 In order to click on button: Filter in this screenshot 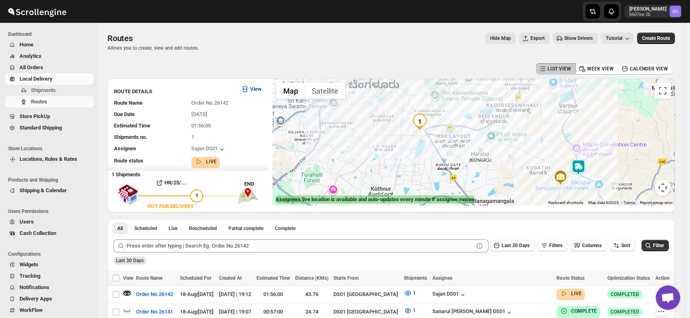, I will do `click(655, 246)`.